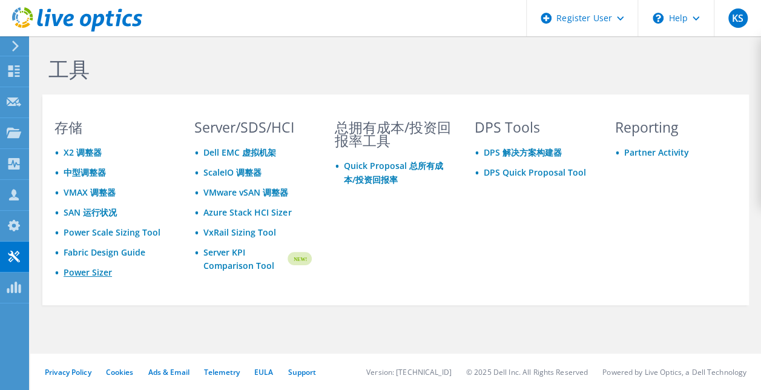 This screenshot has height=390, width=761. Describe the element at coordinates (68, 372) in the screenshot. I see `a: Privacy Policy` at that location.